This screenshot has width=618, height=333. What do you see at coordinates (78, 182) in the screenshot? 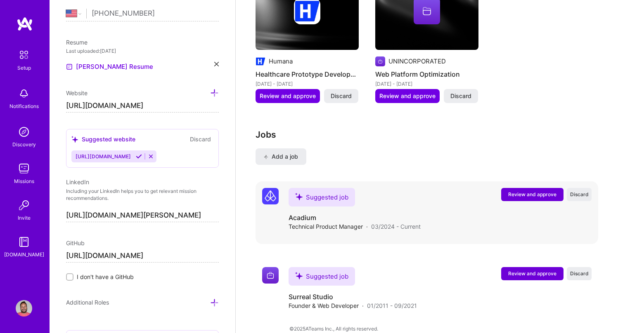
I see `span: LinkedIn` at bounding box center [78, 182].